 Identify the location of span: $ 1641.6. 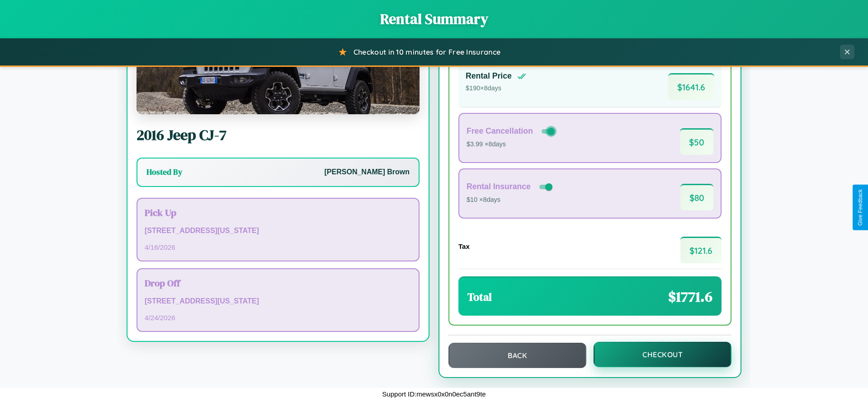
(691, 86).